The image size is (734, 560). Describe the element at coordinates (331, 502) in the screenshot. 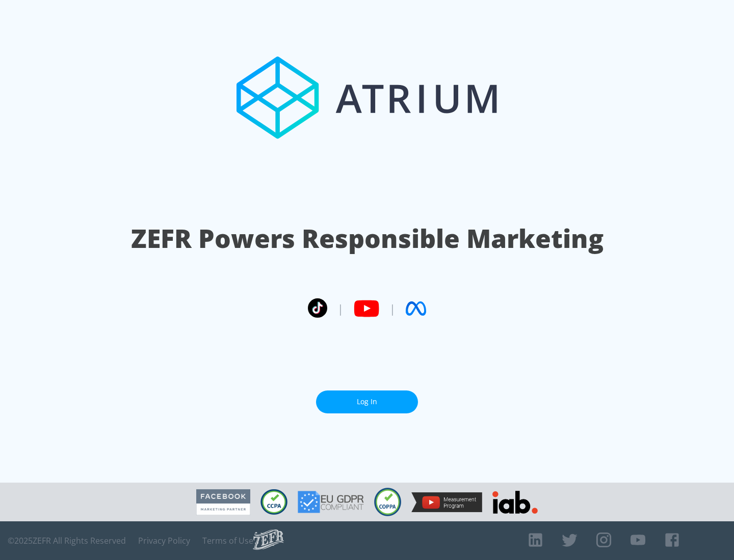

I see `img: GDPR Compliant` at that location.